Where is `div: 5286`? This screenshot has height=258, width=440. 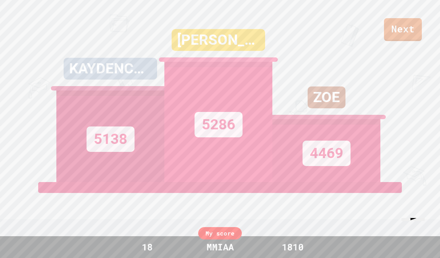
div: 5286 is located at coordinates (219, 125).